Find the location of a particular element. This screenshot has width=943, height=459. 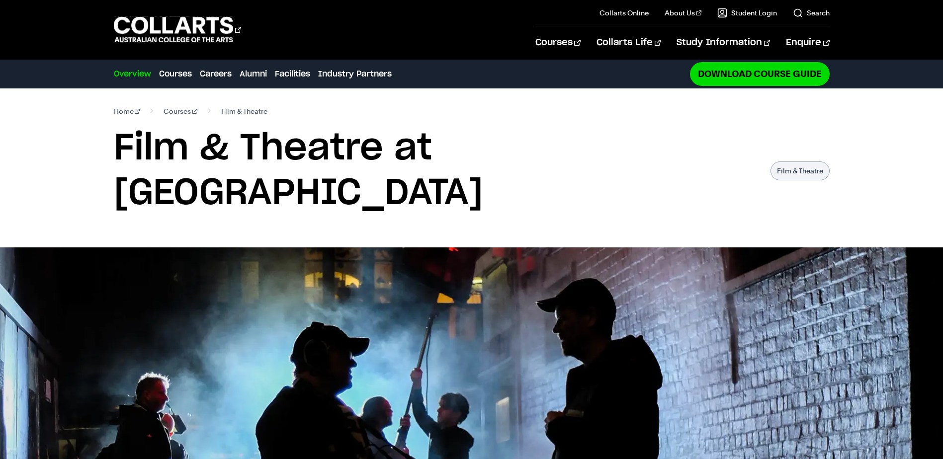

a: Student Login is located at coordinates (747, 13).